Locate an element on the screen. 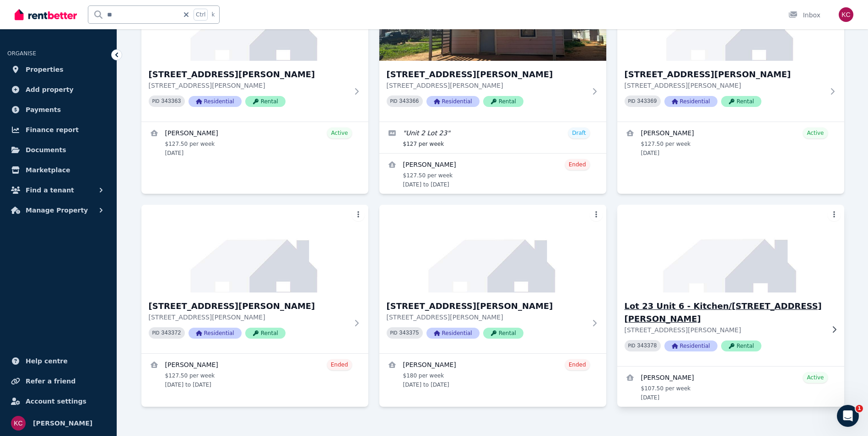  span: Add property is located at coordinates (49, 90).